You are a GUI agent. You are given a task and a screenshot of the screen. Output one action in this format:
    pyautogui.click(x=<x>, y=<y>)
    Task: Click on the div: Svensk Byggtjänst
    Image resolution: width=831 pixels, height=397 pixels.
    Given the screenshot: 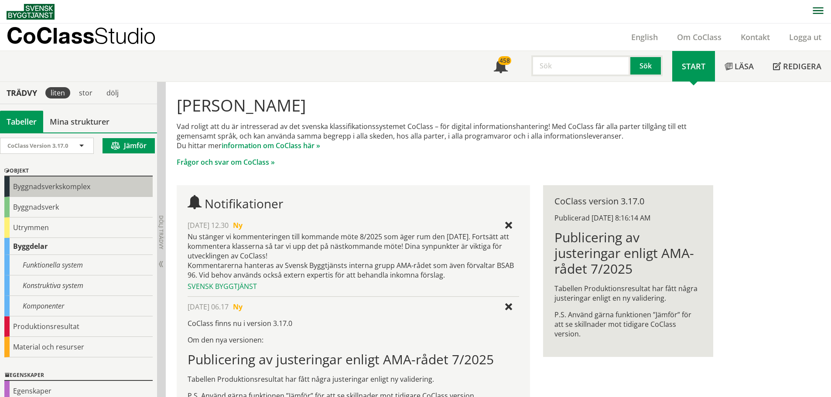 What is the action you would take?
    pyautogui.click(x=353, y=286)
    